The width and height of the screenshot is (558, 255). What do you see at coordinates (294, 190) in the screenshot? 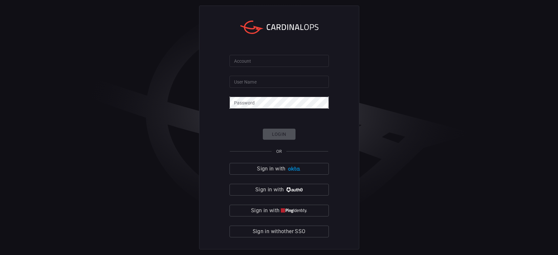
I see `img: vP8Hhh4KuCH8AavWKdZY7RZgAAAAASUVORK5CYII=` at bounding box center [294, 190].